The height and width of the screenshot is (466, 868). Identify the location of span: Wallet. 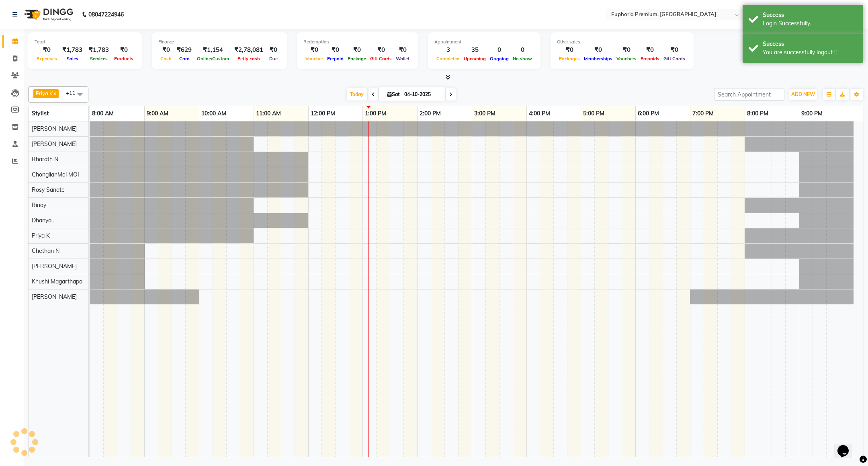
(402, 59).